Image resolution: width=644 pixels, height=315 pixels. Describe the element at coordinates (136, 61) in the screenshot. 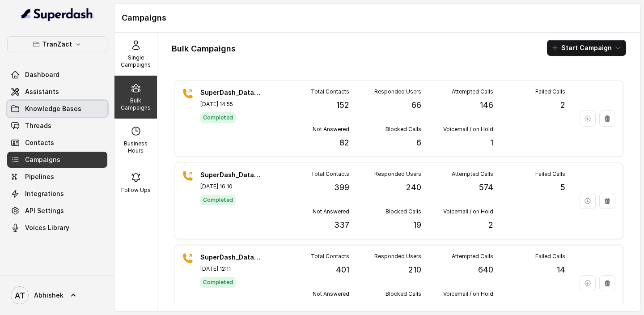

I see `p: Single Campaigns` at that location.